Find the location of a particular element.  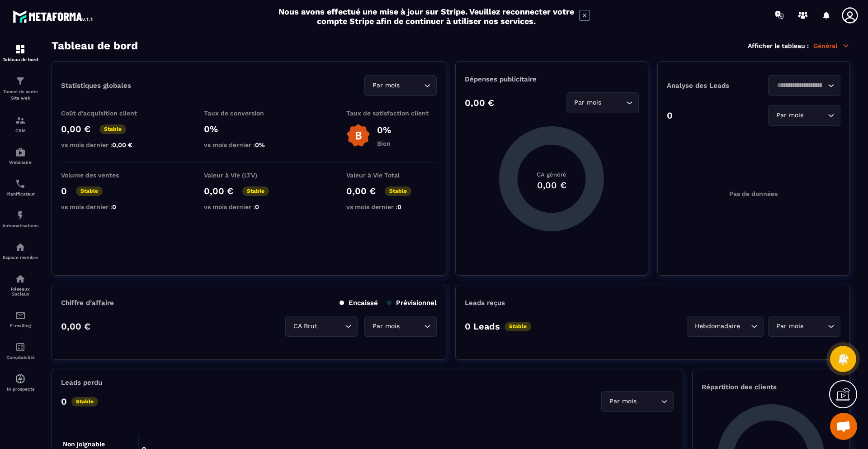

img: b-badge-o.b3b20ee6.svg is located at coordinates (358, 136).